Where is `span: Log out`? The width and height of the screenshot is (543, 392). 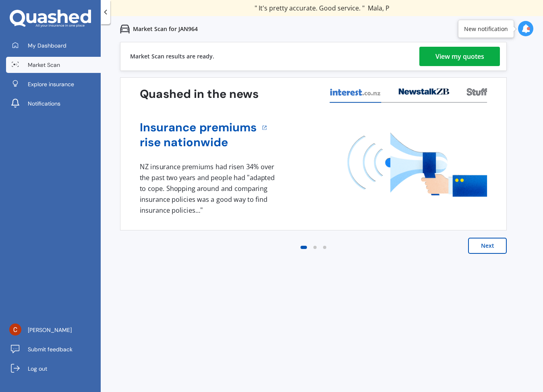
span: Log out is located at coordinates (37, 369).